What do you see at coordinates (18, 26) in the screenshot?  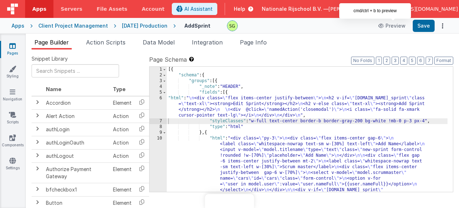 I see `div: Apps` at bounding box center [18, 26].